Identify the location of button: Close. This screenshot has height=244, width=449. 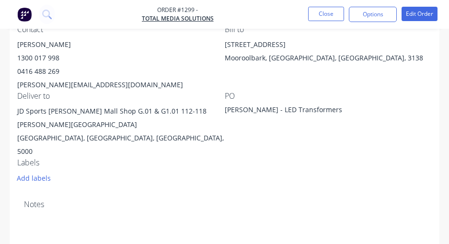
(326, 14).